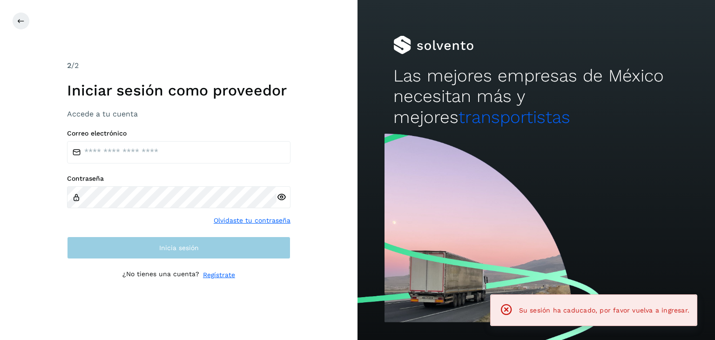  I want to click on span: Su sesión ha caducado, por favor vuelva a ingresar., so click(604, 310).